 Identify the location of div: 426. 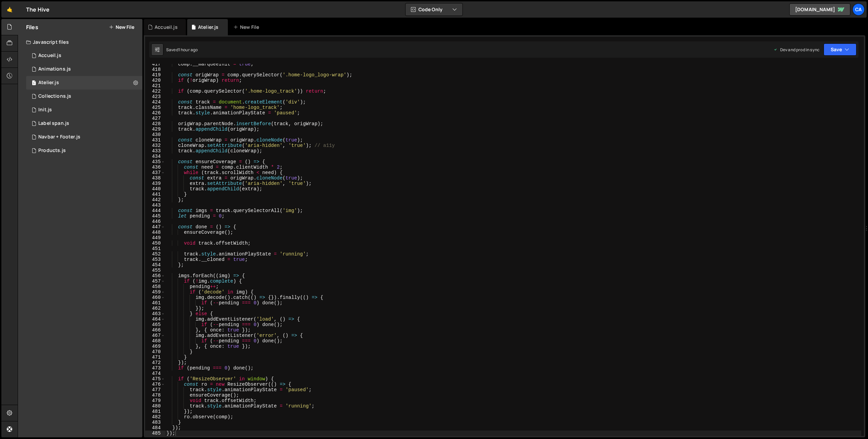
(155, 113).